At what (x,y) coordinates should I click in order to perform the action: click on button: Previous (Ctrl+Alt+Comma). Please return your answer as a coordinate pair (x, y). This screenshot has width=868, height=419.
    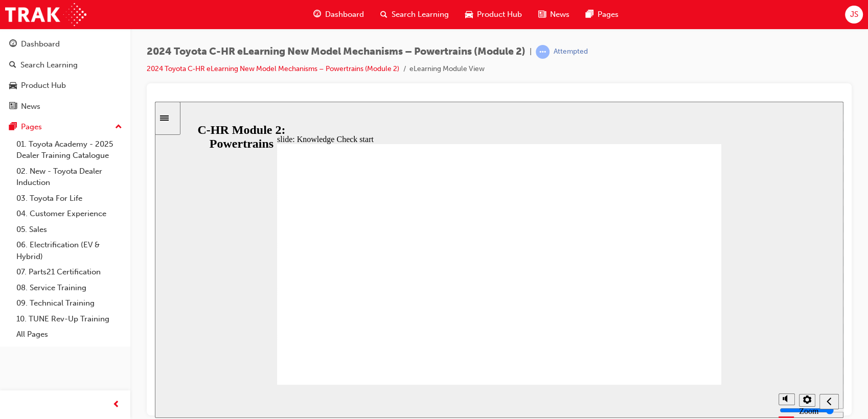
    Looking at the image, I should click on (674, 300).